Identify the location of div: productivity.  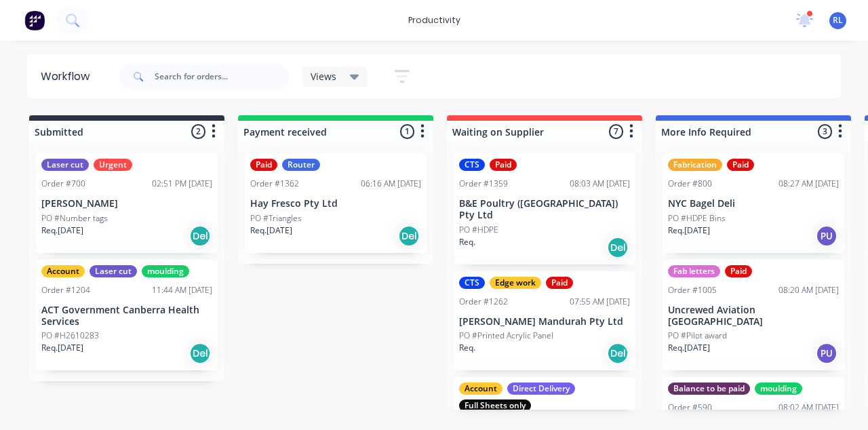
(434, 20).